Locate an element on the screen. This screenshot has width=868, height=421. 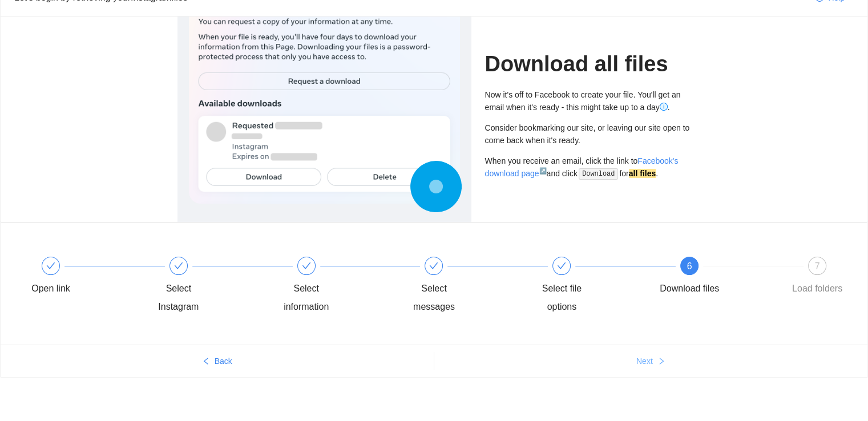
strong: all files is located at coordinates (642, 173).